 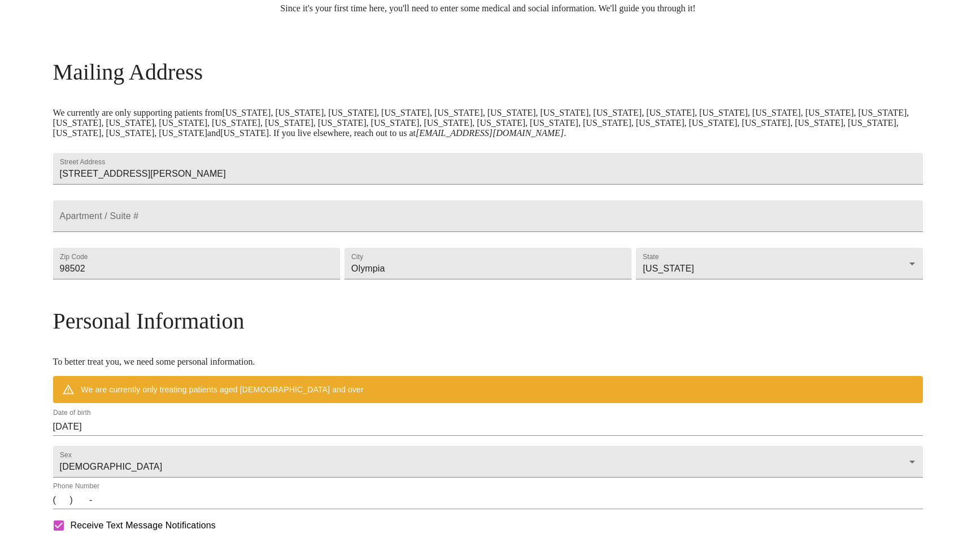 I want to click on p: Since it's your first time here, you'll need to enter some medical and social information. We'll ..., so click(x=488, y=8).